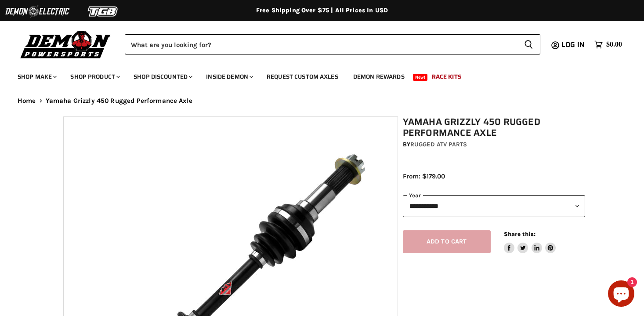 This screenshot has width=644, height=316. I want to click on span: $0.00, so click(614, 45).